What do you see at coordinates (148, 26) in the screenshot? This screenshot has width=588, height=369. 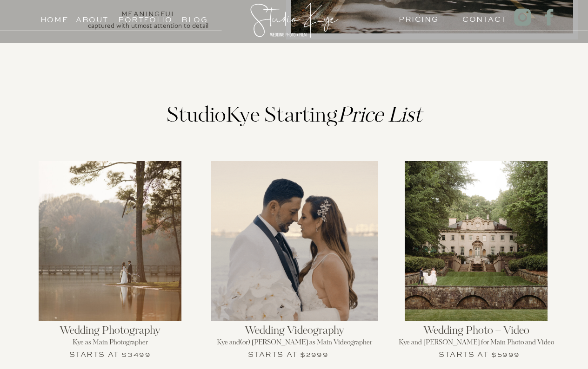 I see `p: captured with utmost attention to detail` at bounding box center [148, 26].